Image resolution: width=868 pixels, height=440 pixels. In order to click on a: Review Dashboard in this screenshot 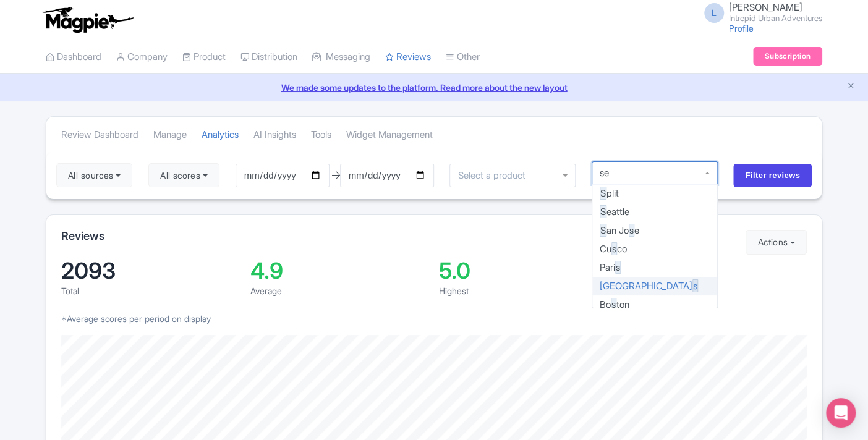, I will do `click(99, 135)`.